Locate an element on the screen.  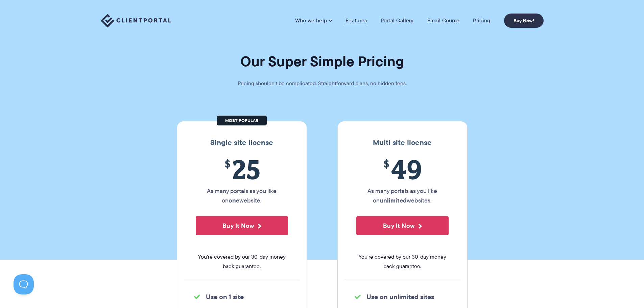
a: Email Course is located at coordinates (444, 21).